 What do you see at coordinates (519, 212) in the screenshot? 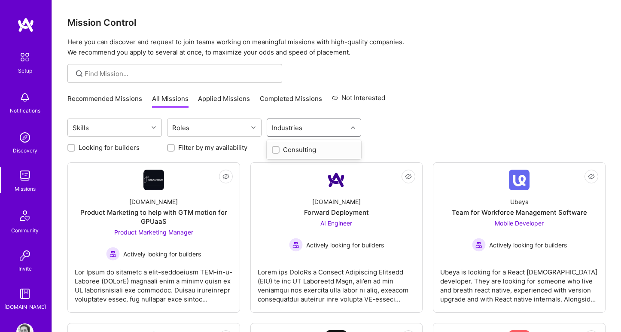
I see `div: Team for Workforce Management Software` at bounding box center [519, 212].